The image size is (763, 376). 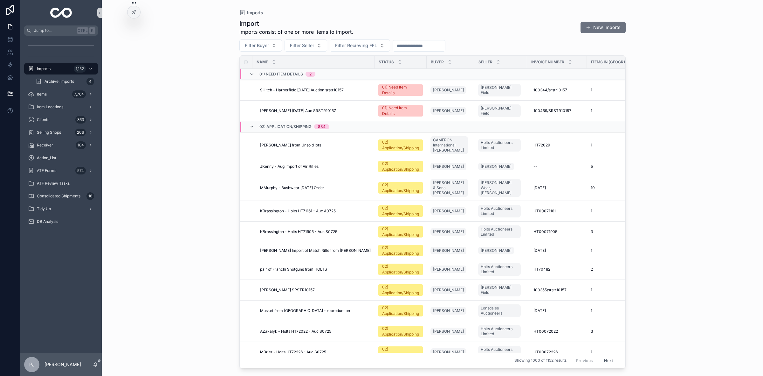 I want to click on span: Action_List, so click(x=46, y=158).